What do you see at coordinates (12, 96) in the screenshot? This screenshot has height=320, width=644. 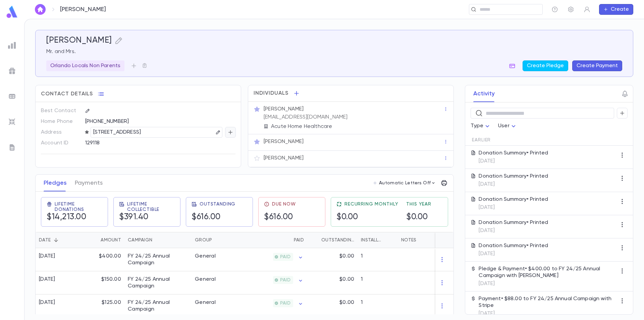 I see `img: batches_grey.339ca447c9d9533ef1741baa751efc33.svg` at bounding box center [12, 96].